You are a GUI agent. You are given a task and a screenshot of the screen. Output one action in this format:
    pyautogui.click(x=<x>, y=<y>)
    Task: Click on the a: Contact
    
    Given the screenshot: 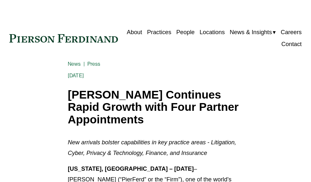 What is the action you would take?
    pyautogui.click(x=292, y=44)
    